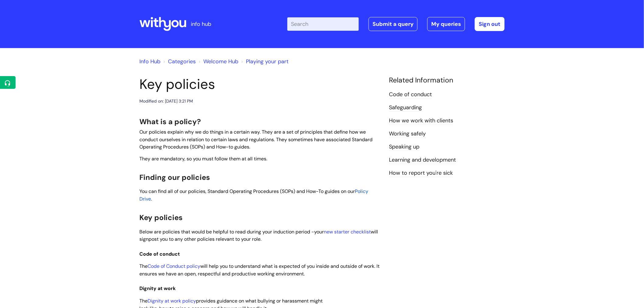  What do you see at coordinates (260, 270) in the screenshot?
I see `span: The will help you to understand what is expected of you inside and outside of work. It ensures we...` at bounding box center [260, 270].